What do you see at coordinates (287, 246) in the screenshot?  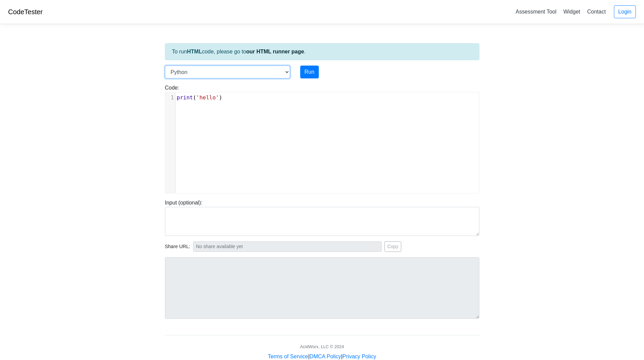 I see `input: No share available yet` at bounding box center [287, 246].